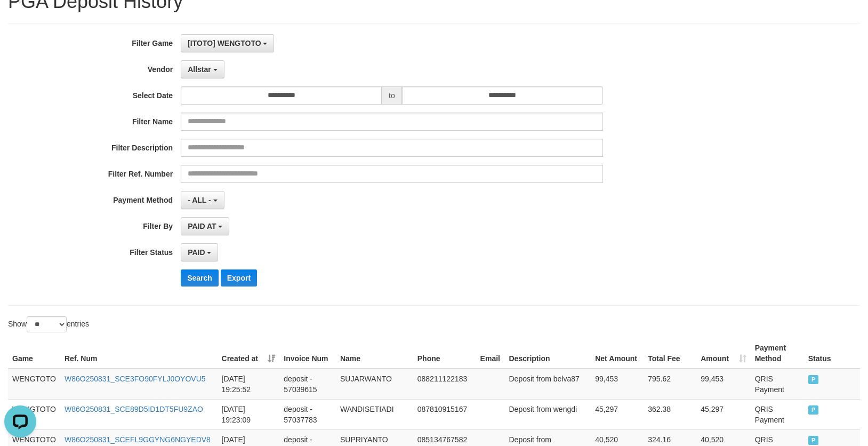 This screenshot has width=868, height=446. Describe the element at coordinates (374, 383) in the screenshot. I see `td: SUJARWANTO` at that location.